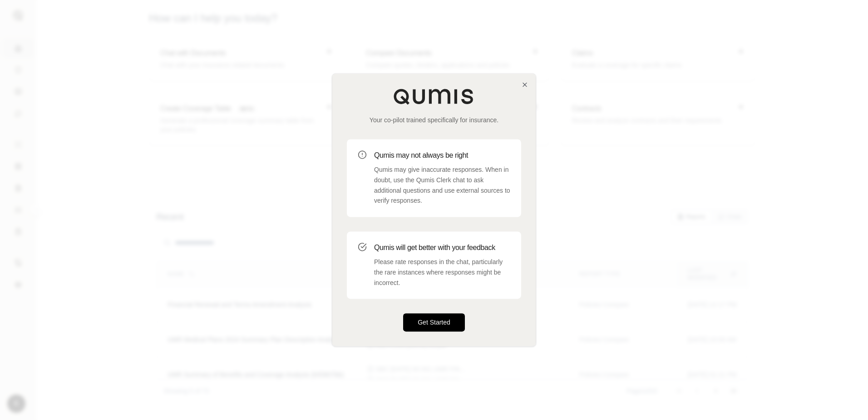 This screenshot has height=420, width=868. What do you see at coordinates (434, 96) in the screenshot?
I see `img: Qumis Logo` at bounding box center [434, 96].